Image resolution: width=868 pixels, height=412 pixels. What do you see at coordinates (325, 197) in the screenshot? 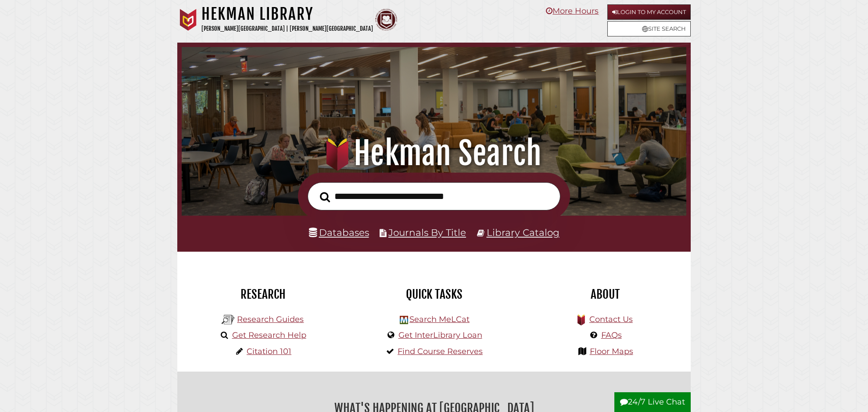
I see `i: Search` at bounding box center [325, 197].